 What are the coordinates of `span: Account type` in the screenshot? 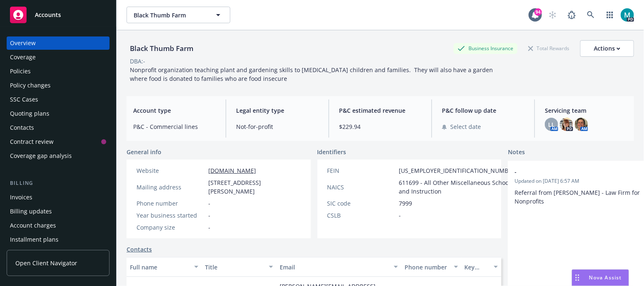 It's located at (174, 111).